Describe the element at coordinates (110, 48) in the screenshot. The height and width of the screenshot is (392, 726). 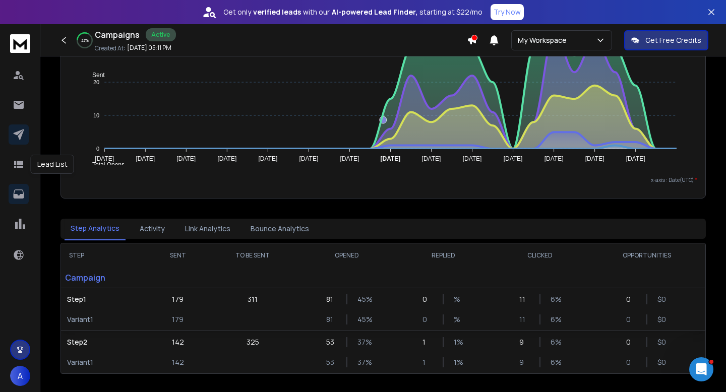
I see `p: Created At:` at that location.